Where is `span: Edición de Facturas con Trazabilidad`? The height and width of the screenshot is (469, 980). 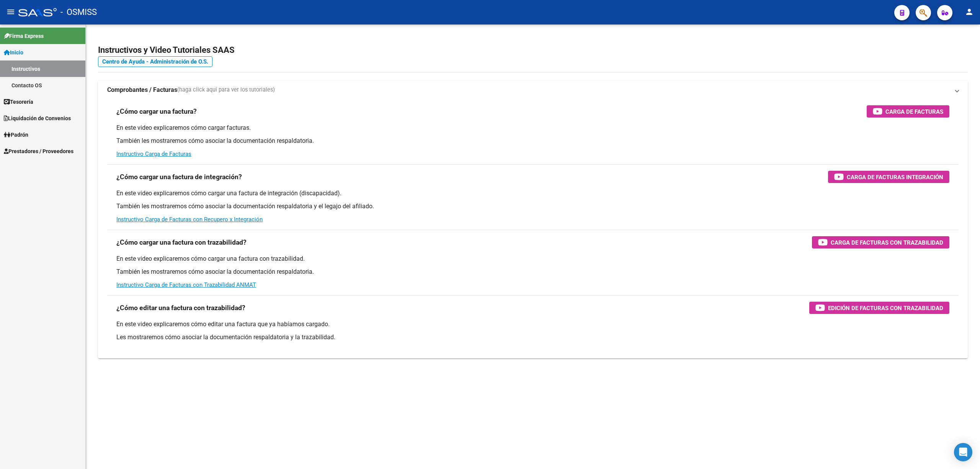
span: Edición de Facturas con Trazabilidad is located at coordinates (886, 307).